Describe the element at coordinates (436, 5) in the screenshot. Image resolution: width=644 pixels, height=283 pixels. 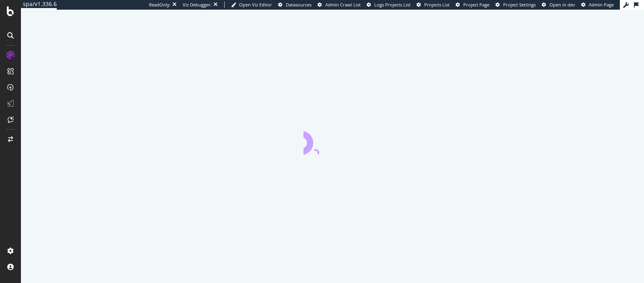
I see `span: Projects List` at that location.